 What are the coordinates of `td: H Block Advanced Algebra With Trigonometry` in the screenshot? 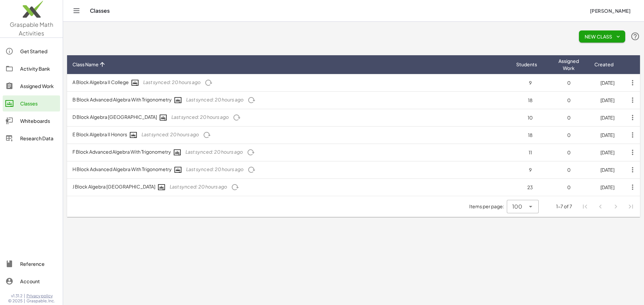 It's located at (289, 170).